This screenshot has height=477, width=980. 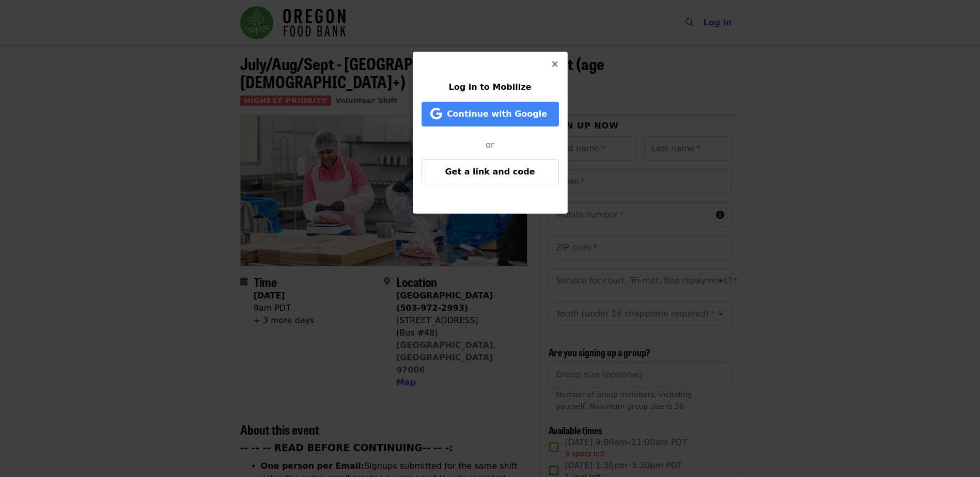 What do you see at coordinates (555, 64) in the screenshot?
I see `button: Close` at bounding box center [555, 64].